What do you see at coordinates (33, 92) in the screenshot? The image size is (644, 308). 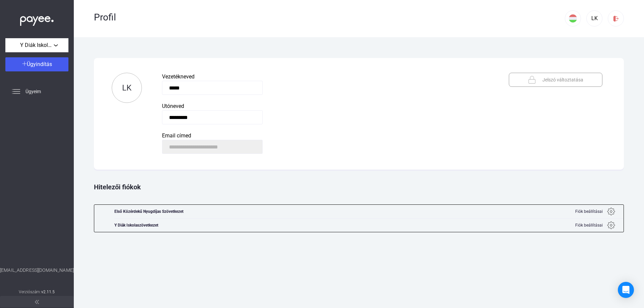 I see `span: Ügyeim` at bounding box center [33, 92].